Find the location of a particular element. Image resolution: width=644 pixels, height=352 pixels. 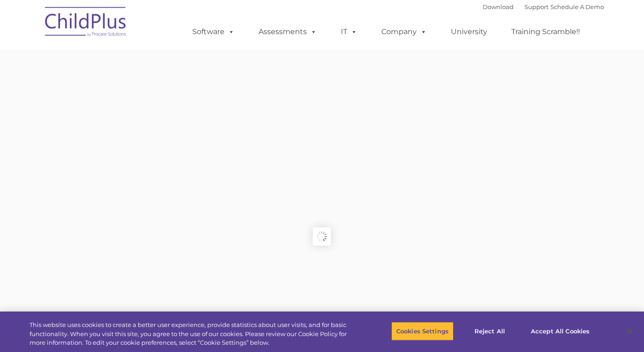

div: This website uses cookies to create a better user experience, provide statistics about user visit... is located at coordinates (192, 334).